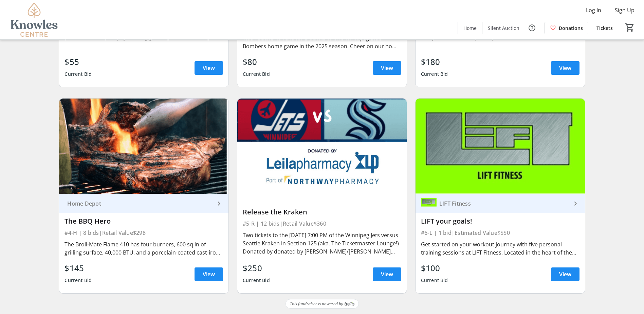  I want to click on a: Silent Auction, so click(503, 28).